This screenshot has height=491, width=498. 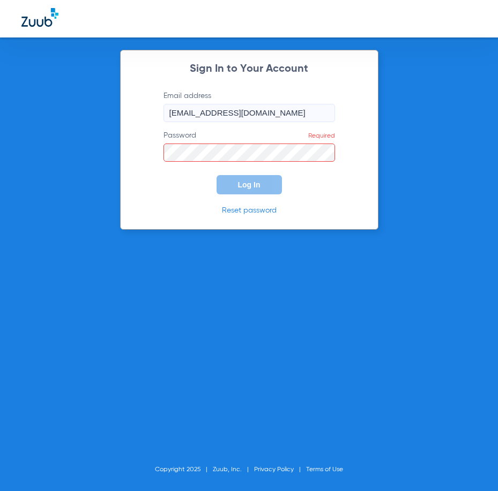 I want to click on label: Password, so click(x=249, y=146).